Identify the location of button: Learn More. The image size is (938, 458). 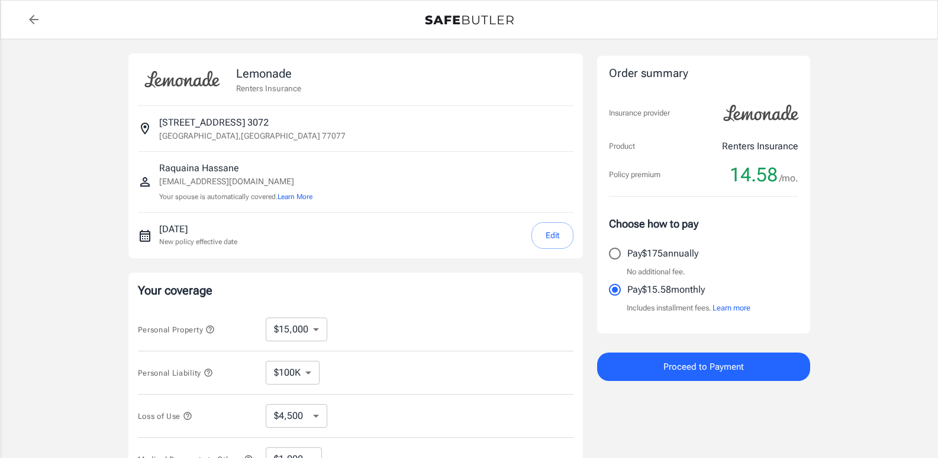
(295, 197).